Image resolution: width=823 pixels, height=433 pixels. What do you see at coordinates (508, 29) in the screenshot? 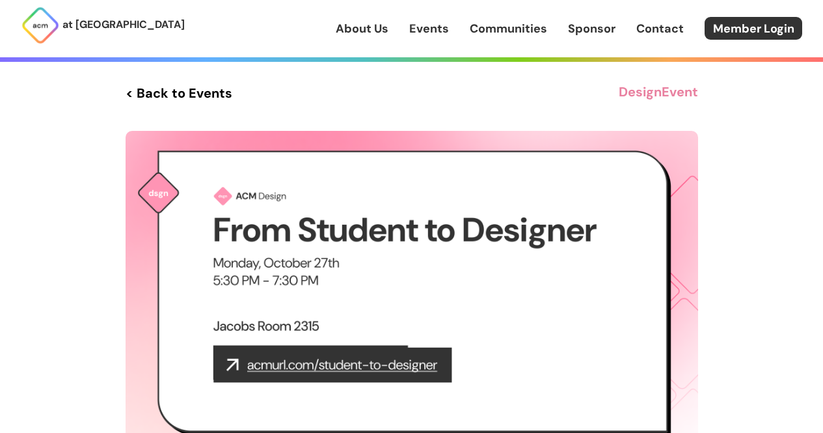
I see `a: Communities` at bounding box center [508, 29].